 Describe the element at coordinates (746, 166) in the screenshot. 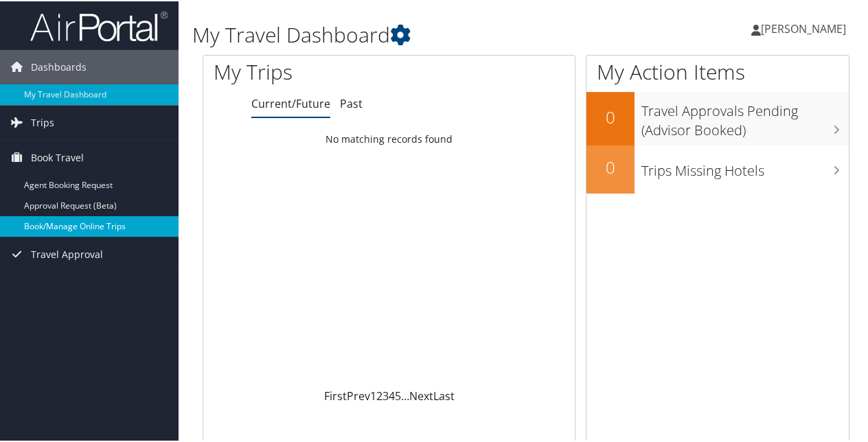

I see `h3: Trips Missing Hotels` at that location.